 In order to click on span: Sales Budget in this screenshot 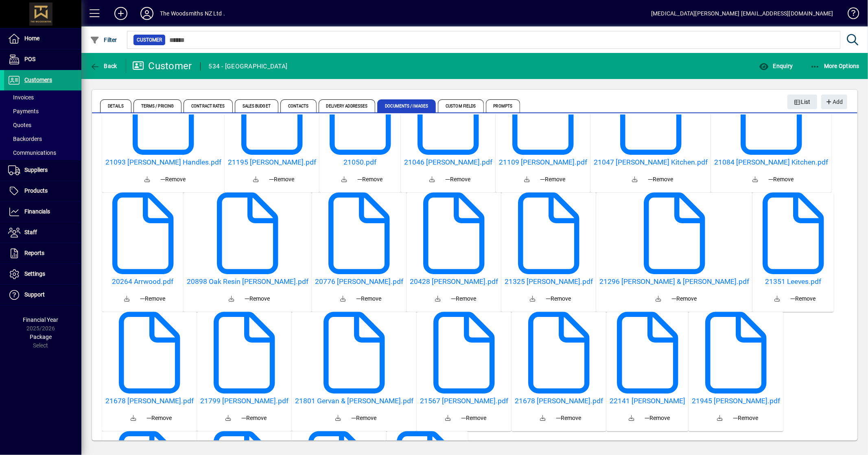, I will do `click(257, 106)`.